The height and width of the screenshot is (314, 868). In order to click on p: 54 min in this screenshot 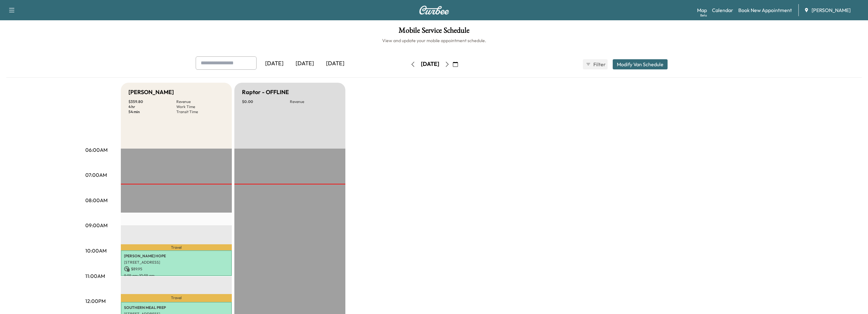, I will do `click(152, 112)`.